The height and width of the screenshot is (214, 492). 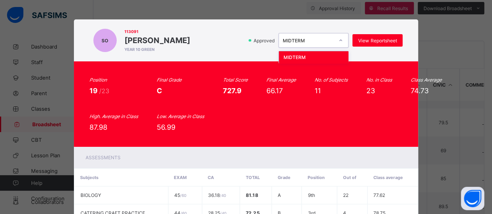 What do you see at coordinates (388, 178) in the screenshot?
I see `span: Class average` at bounding box center [388, 178].